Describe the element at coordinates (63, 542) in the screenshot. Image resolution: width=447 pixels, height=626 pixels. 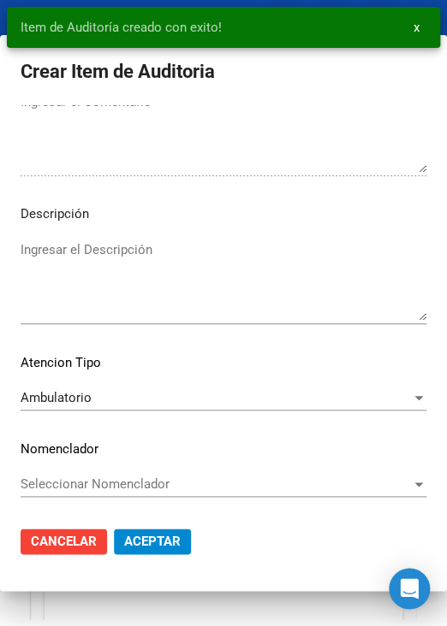
I see `span: Cancelar` at that location.